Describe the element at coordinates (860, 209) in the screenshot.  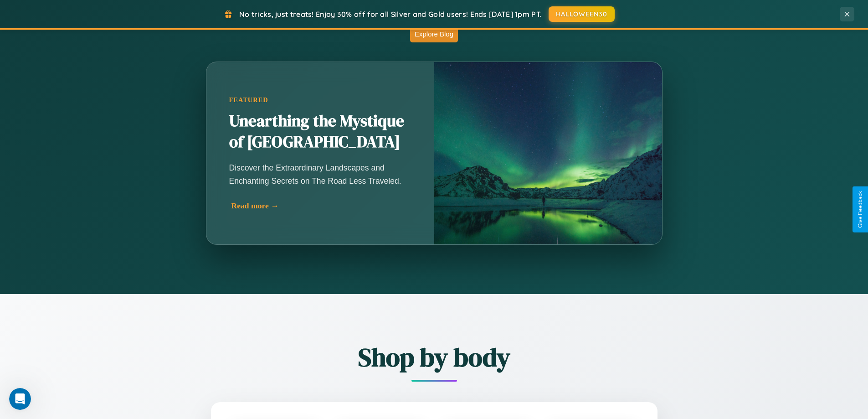
I see `div: Give Feedback` at that location.